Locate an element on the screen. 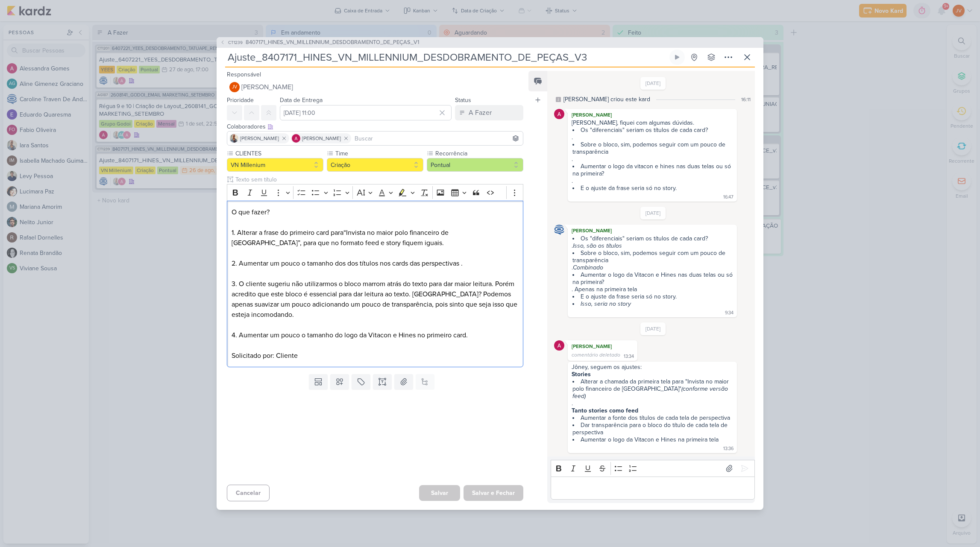 This screenshot has height=547, width=980. label: Data de Entrega is located at coordinates (301, 100).